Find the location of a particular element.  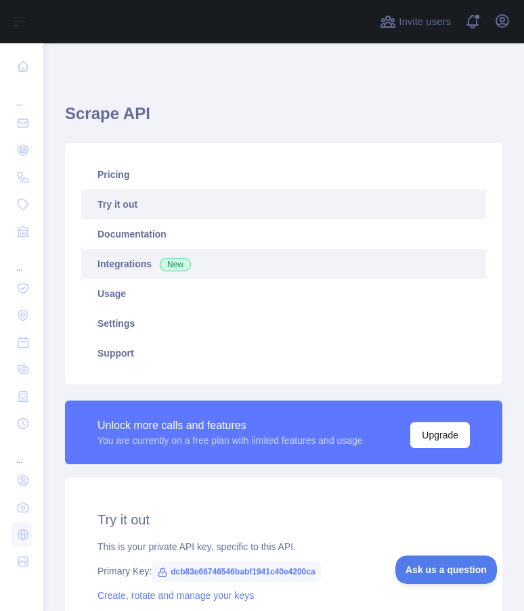

a: Documentation is located at coordinates (284, 234).